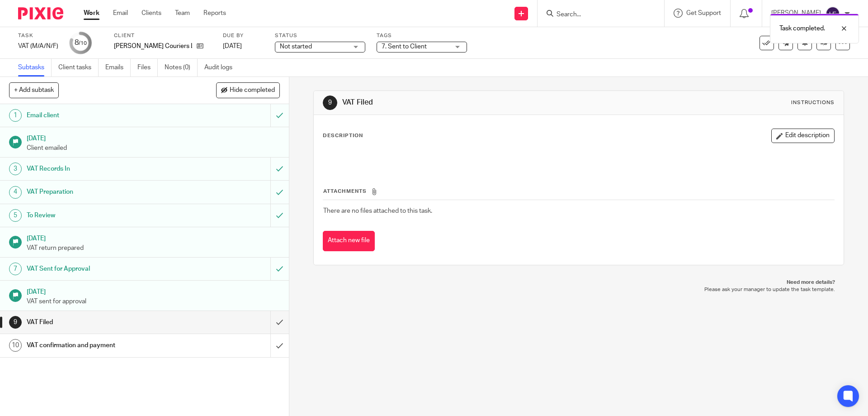  What do you see at coordinates (40, 13) in the screenshot?
I see `img: Pixie` at bounding box center [40, 13].